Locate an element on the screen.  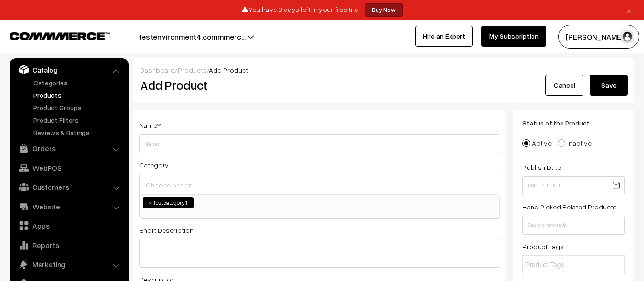
a: Product Groups is located at coordinates (78, 107).